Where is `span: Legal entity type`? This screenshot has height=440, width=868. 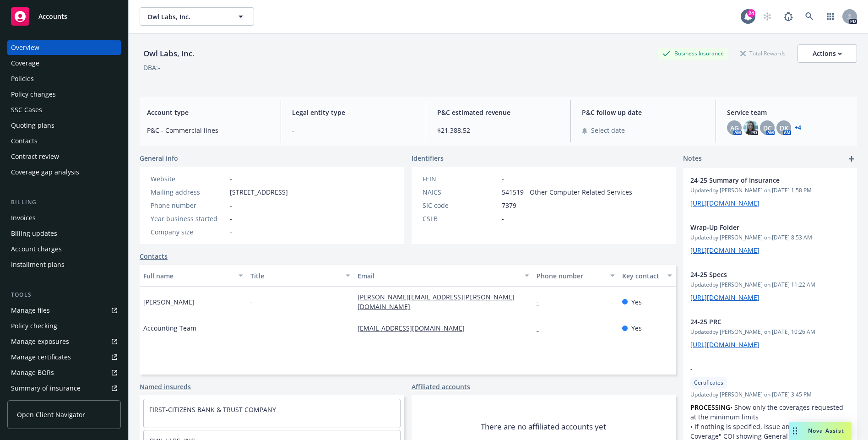 span: Legal entity type is located at coordinates (354, 112).